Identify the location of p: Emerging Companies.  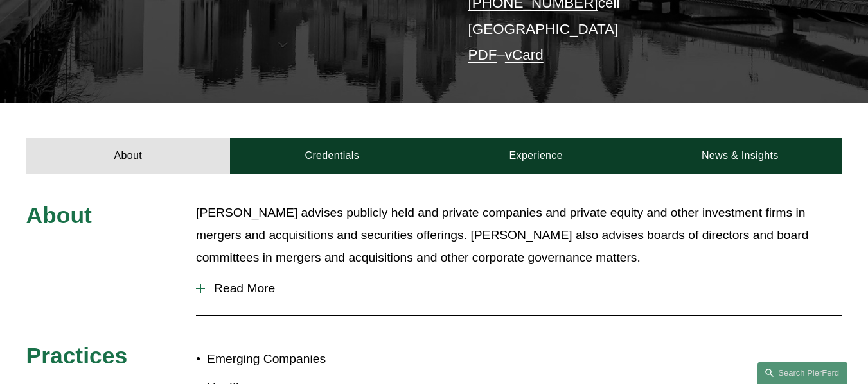
(320, 359).